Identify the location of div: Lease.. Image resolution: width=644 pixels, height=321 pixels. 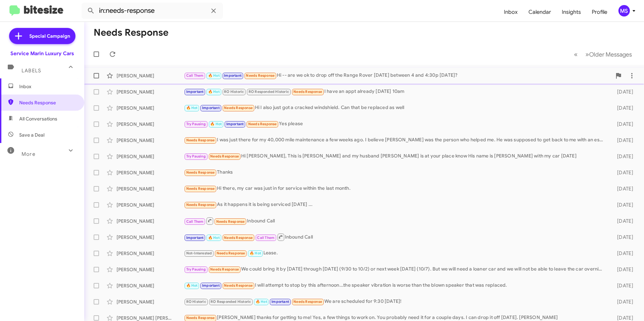
(395, 253).